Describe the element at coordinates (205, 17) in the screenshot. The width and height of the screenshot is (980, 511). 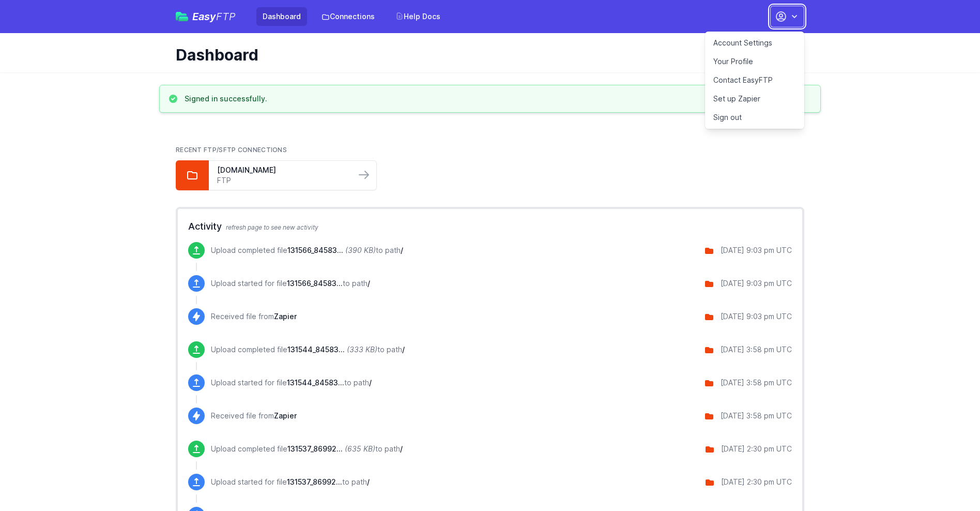
I see `a: EasyFTP` at that location.